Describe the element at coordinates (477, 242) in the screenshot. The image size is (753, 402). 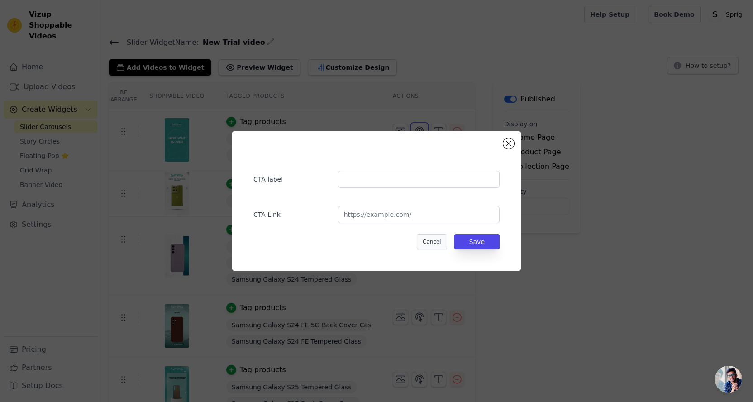
I see `button: Save` at that location.